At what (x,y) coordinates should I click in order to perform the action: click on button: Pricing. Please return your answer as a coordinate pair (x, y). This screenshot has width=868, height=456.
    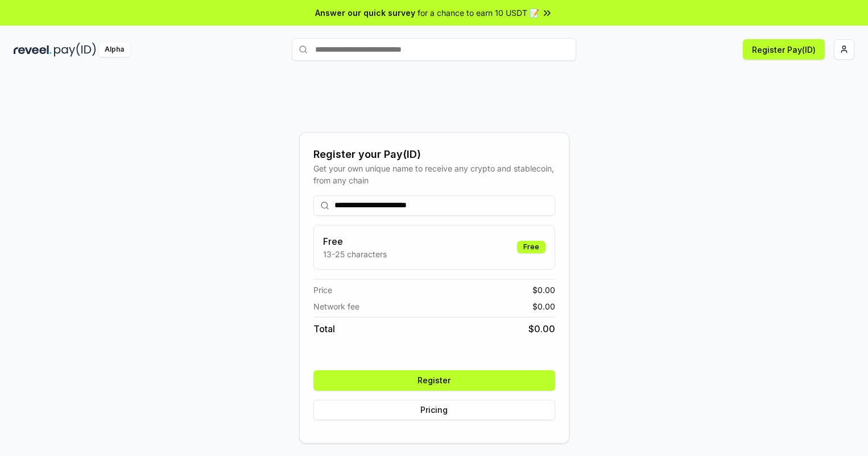
    Looking at the image, I should click on (434, 411).